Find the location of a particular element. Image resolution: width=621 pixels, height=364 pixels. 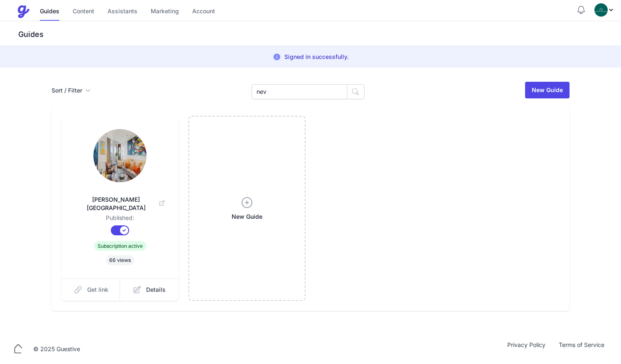

span: Details is located at coordinates (156, 289).